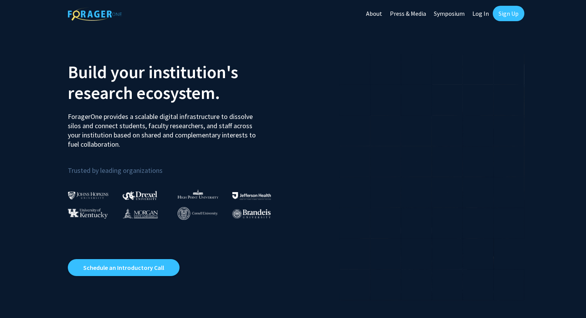  Describe the element at coordinates (124, 268) in the screenshot. I see `a: Opens in a new tab` at that location.